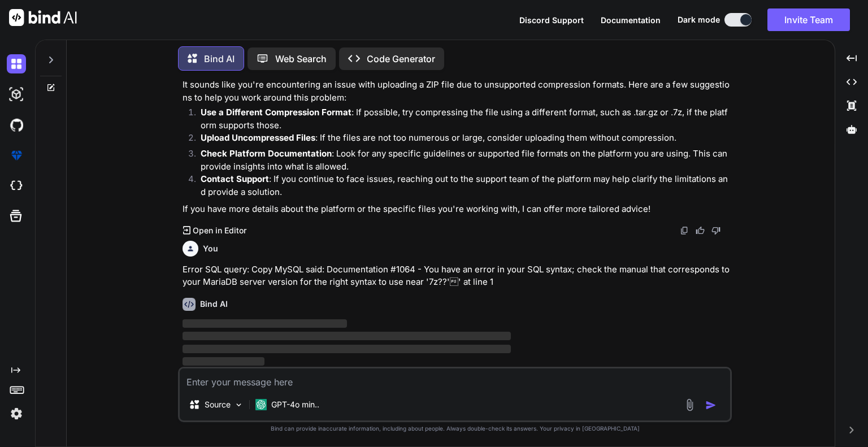  What do you see at coordinates (701, 231) in the screenshot?
I see `img: like` at bounding box center [701, 231].